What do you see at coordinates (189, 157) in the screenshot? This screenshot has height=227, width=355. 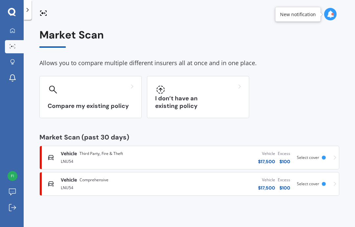 I see `a: VehicleThird Party, Fire & TheftLNU54Vehicle$17,500Excess$100Select cover` at bounding box center [189, 157].